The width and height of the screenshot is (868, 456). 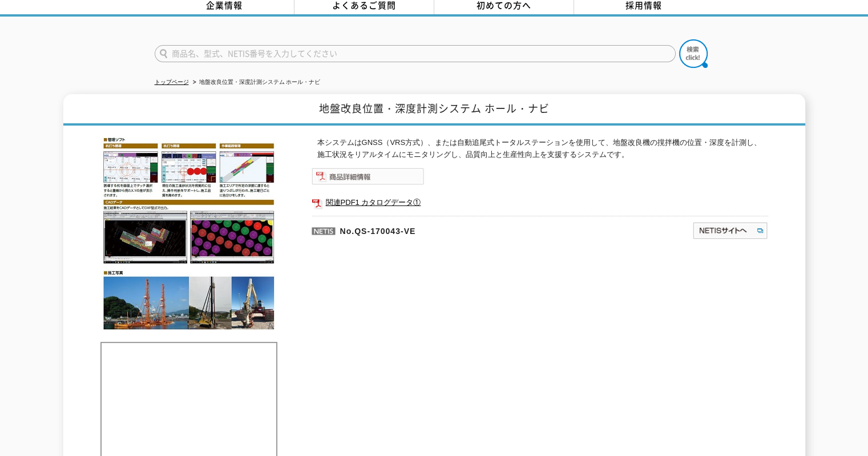 I want to click on img: NETISサイトへ, so click(x=730, y=231).